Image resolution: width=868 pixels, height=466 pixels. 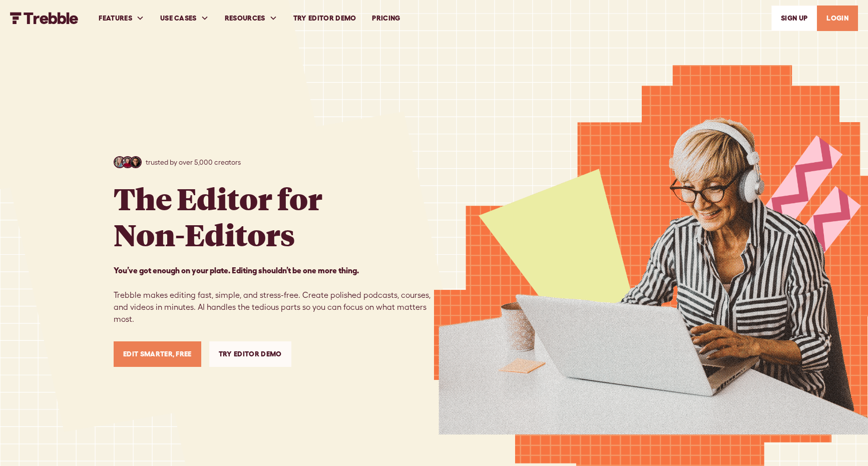 What do you see at coordinates (44, 18) in the screenshot?
I see `a: home` at bounding box center [44, 18].